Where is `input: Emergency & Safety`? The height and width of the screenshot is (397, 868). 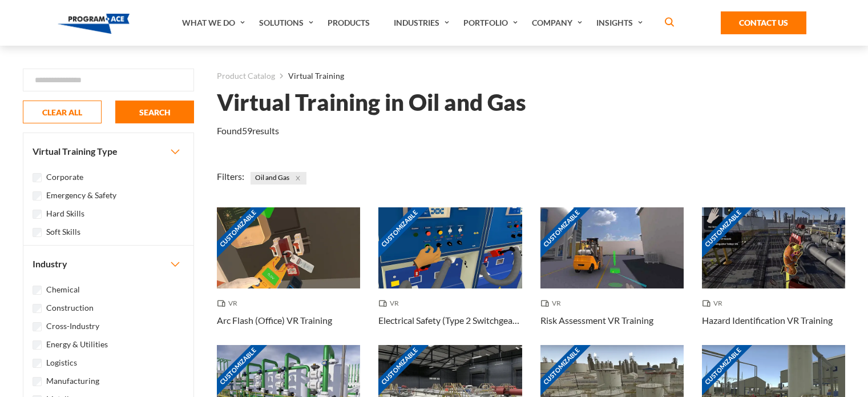
input: Emergency & Safety is located at coordinates (37, 196).